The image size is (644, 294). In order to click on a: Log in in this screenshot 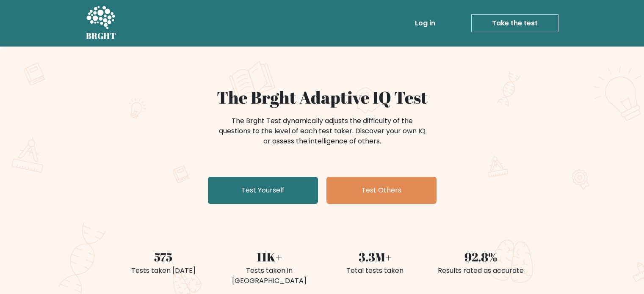, I will do `click(425, 23)`.